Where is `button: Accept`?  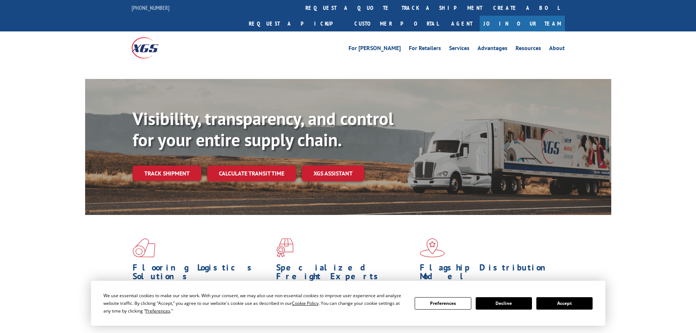 button: Accept is located at coordinates (565, 303).